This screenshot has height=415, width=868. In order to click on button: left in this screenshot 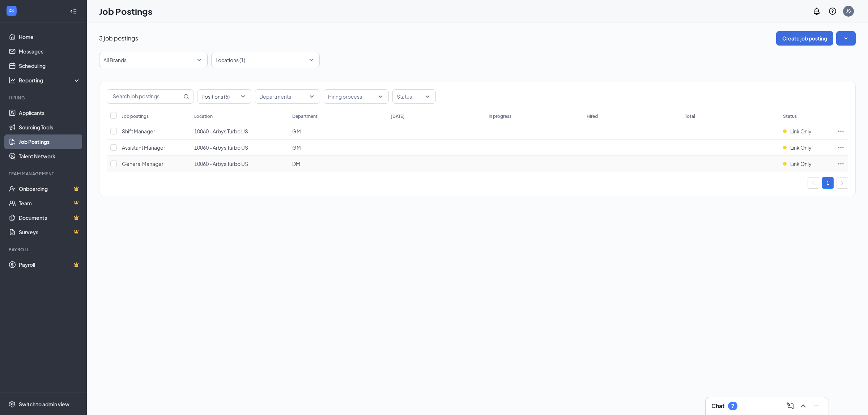, I will do `click(814, 183)`.